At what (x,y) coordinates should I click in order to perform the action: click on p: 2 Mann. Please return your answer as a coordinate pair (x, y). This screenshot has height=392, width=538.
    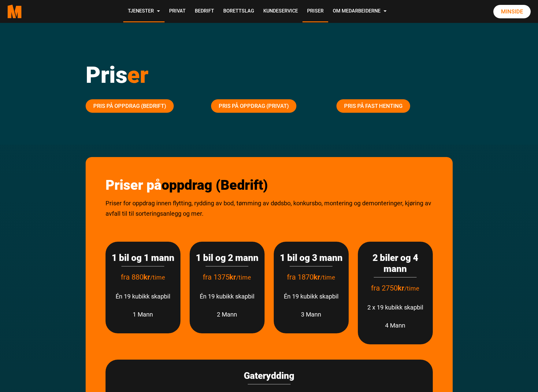
    Looking at the image, I should click on (227, 314).